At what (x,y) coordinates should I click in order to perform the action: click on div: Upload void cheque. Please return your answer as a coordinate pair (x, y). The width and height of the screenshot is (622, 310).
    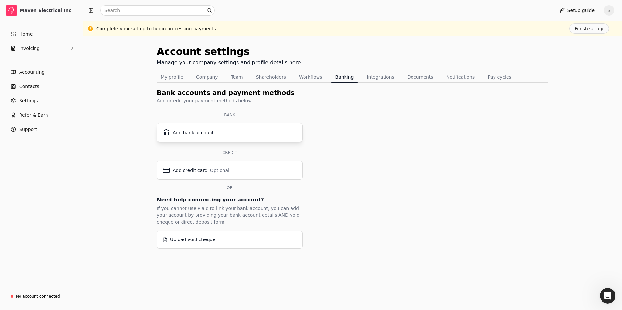
    Looking at the image, I should click on (193, 240).